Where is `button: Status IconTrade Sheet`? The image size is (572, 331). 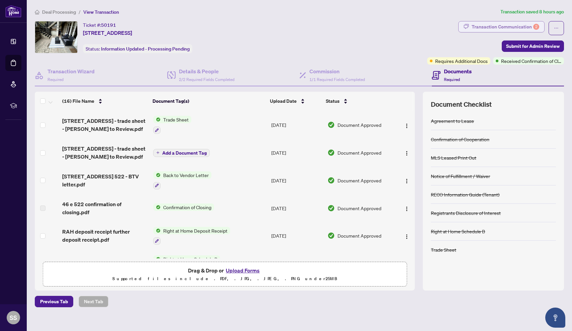 button: Status IconTrade Sheet is located at coordinates (172, 125).